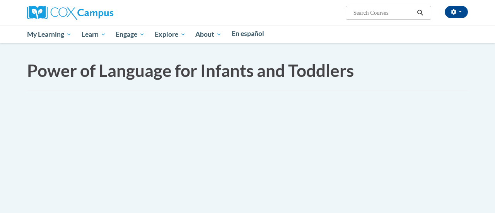 The width and height of the screenshot is (495, 213). Describe the element at coordinates (94, 34) in the screenshot. I see `span: Learn` at that location.